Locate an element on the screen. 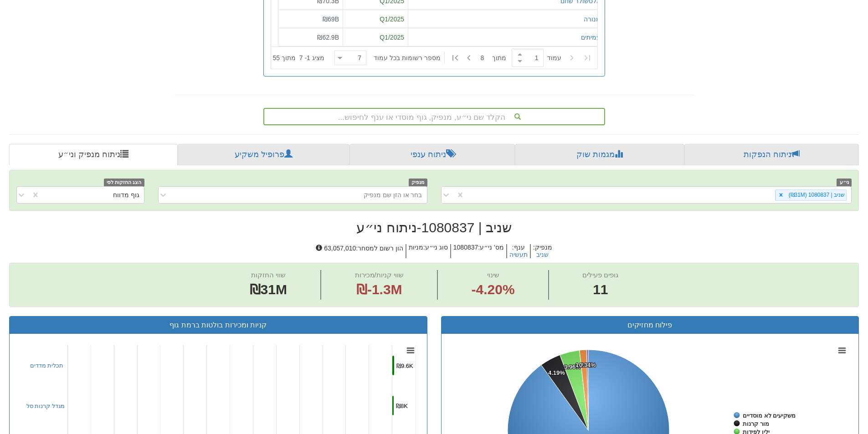 The height and width of the screenshot is (434, 868). div: גוף מדווח is located at coordinates (126, 195).